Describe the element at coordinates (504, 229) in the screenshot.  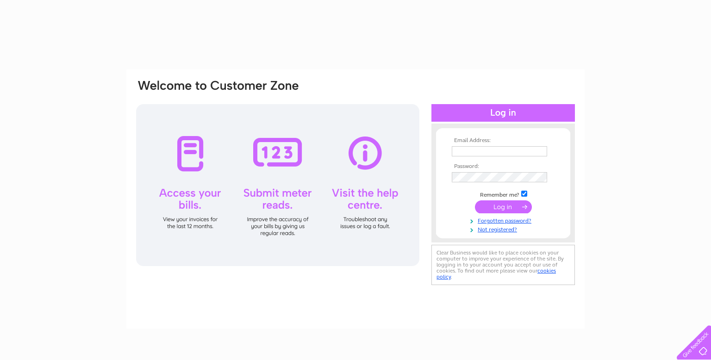
I see `a: Not registered?` at that location.